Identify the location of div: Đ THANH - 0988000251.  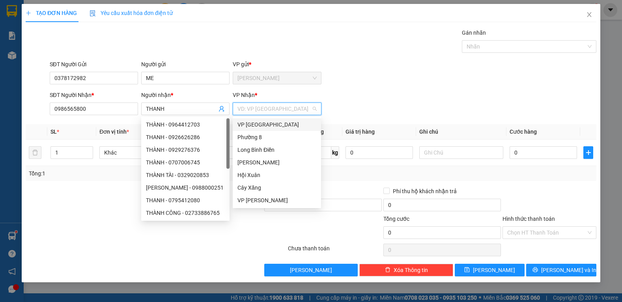
(185, 188).